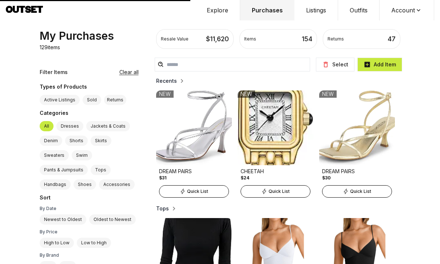 The height and width of the screenshot is (264, 440). What do you see at coordinates (108, 126) in the screenshot?
I see `label: Jackets & Coats` at bounding box center [108, 126].